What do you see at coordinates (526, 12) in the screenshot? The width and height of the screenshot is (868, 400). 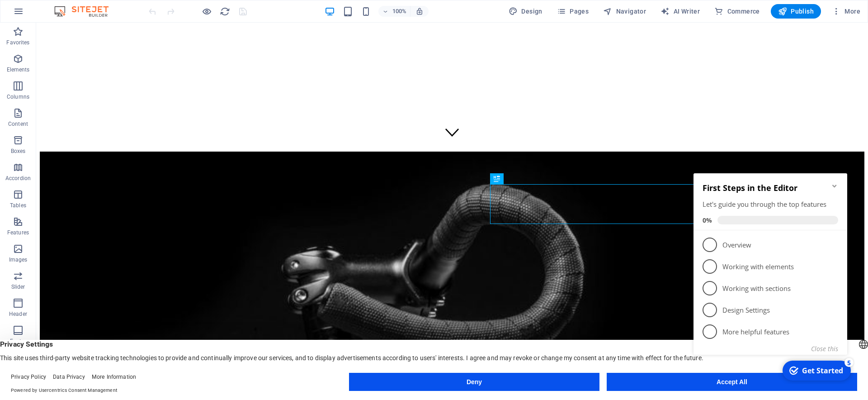 I see `span: Design` at bounding box center [526, 12].